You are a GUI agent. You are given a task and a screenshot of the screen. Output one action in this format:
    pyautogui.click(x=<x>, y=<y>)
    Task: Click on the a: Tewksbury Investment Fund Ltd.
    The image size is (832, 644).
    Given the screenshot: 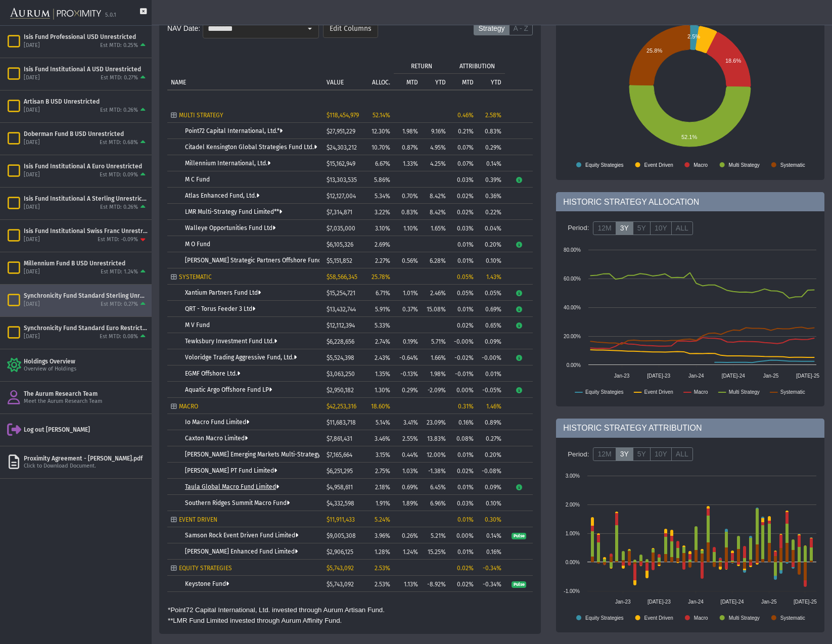 What is the action you would take?
    pyautogui.click(x=231, y=341)
    